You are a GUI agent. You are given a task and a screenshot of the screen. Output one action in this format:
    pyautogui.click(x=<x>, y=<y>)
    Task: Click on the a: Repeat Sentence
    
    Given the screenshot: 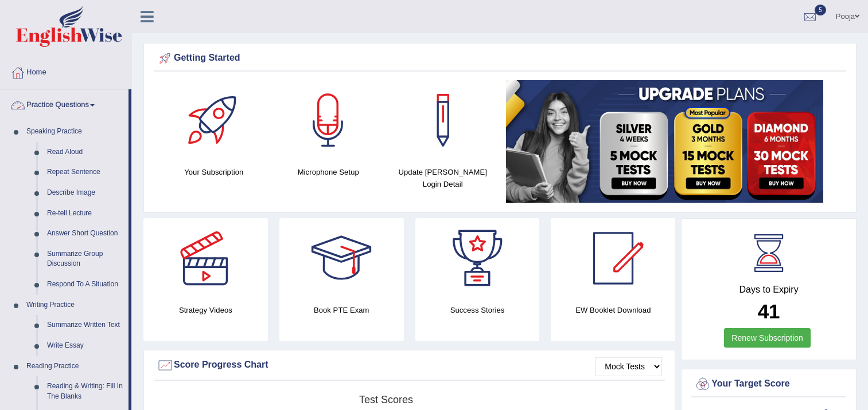 What is the action you would take?
    pyautogui.click(x=85, y=172)
    